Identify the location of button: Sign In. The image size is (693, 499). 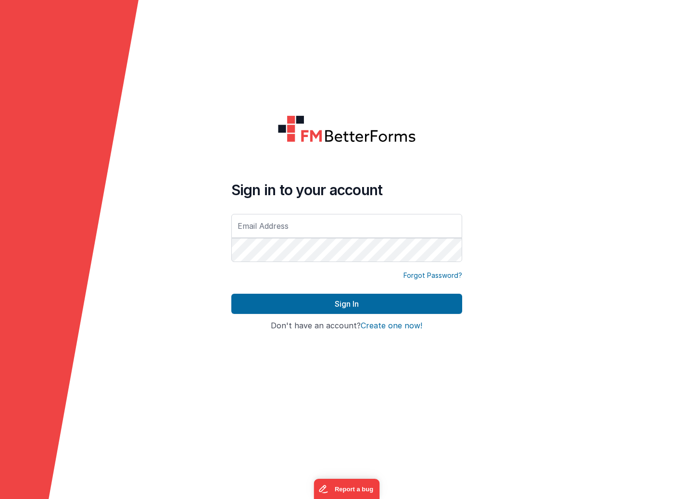
(347, 304).